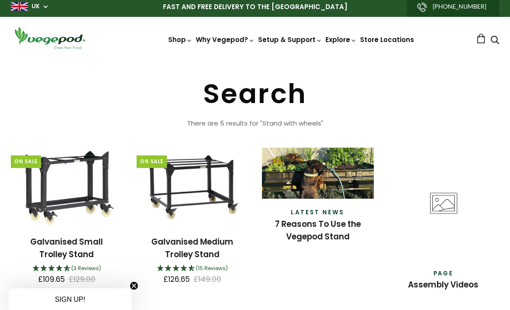 This screenshot has width=510, height=310. I want to click on img: Galvanised Medium Trolley Stand, so click(192, 186).